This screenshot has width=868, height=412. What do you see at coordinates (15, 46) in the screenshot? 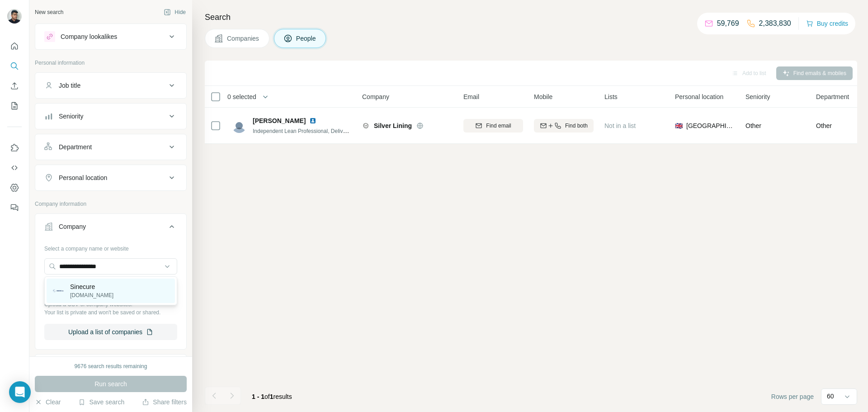
I see `button: Quick start` at bounding box center [15, 46].